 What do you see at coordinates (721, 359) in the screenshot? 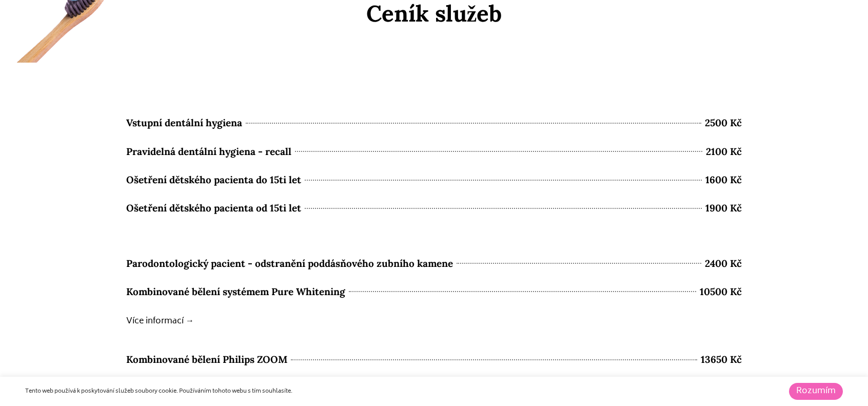
I see `span: 13650 Kč` at bounding box center [721, 359].